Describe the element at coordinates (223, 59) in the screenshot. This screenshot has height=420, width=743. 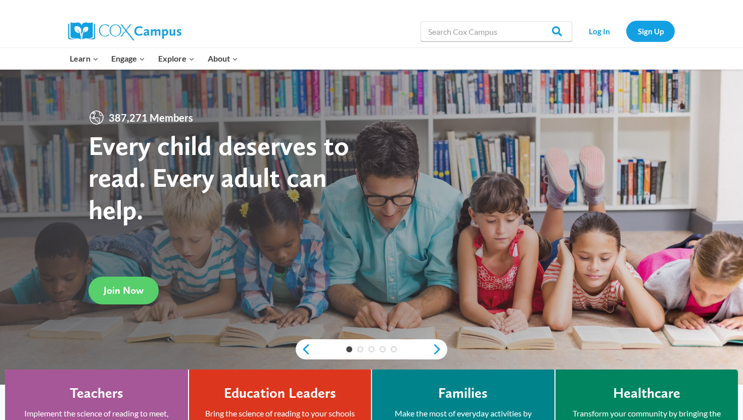
I see `span: About` at that location.